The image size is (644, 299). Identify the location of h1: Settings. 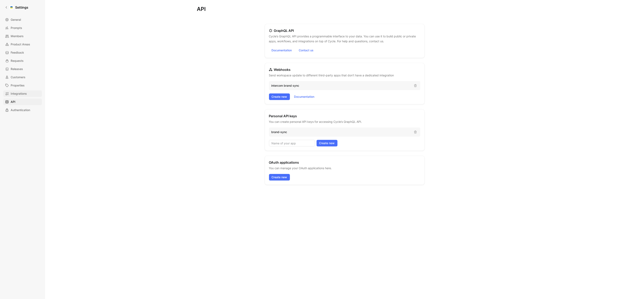
(22, 7).